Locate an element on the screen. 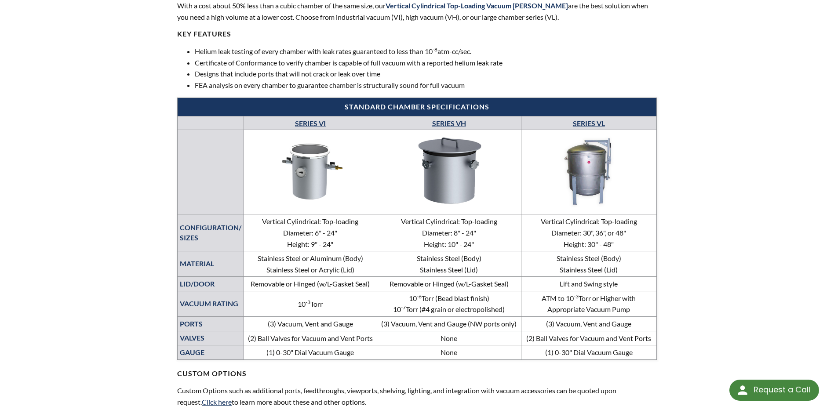  a: SERIES VL is located at coordinates (588, 123).